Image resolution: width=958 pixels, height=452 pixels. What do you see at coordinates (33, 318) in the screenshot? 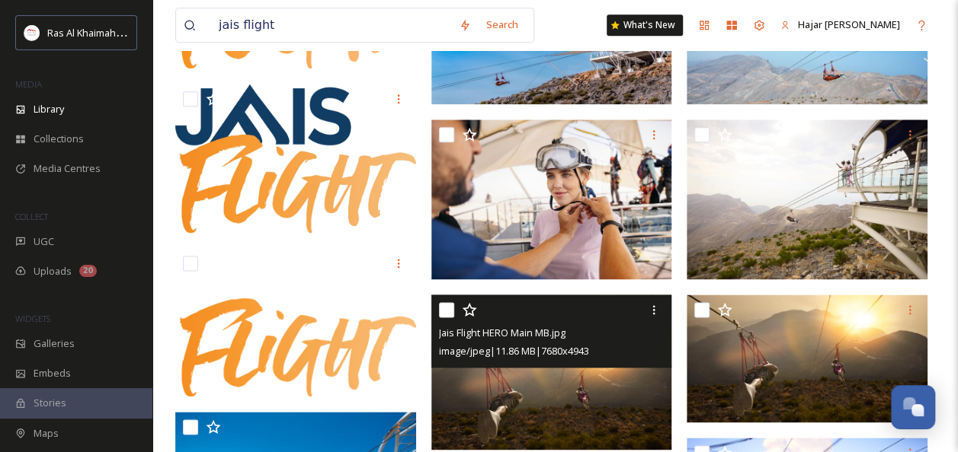
I see `span: WIDGETS` at bounding box center [33, 318].